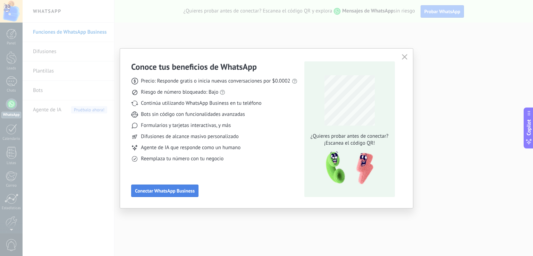 The image size is (533, 256). What do you see at coordinates (190, 137) in the screenshot?
I see `span: Difusiones de alcance masivo personalizado` at bounding box center [190, 137].